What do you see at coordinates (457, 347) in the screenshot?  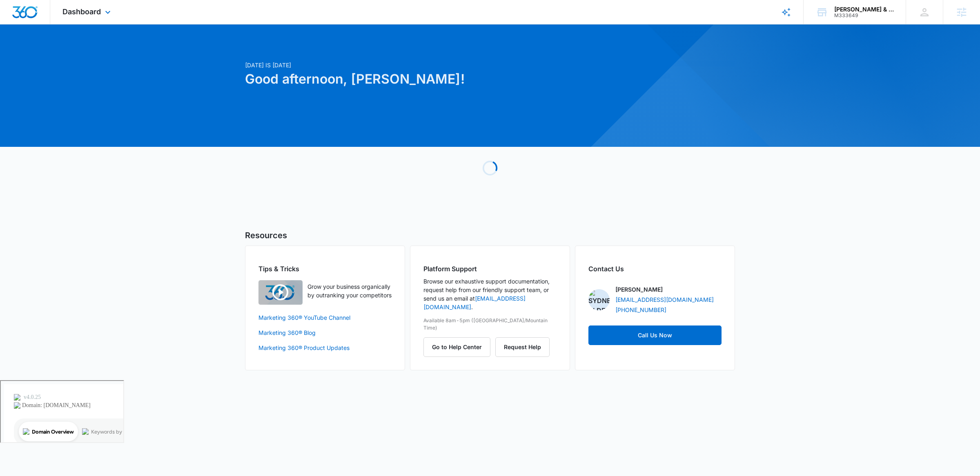 I see `button: Go to Help Center` at bounding box center [457, 347].